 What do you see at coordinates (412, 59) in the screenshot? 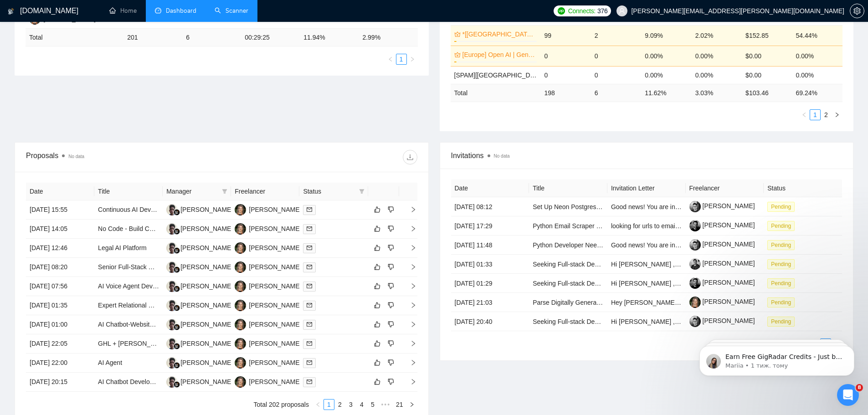
I see `button: right` at bounding box center [412, 59].